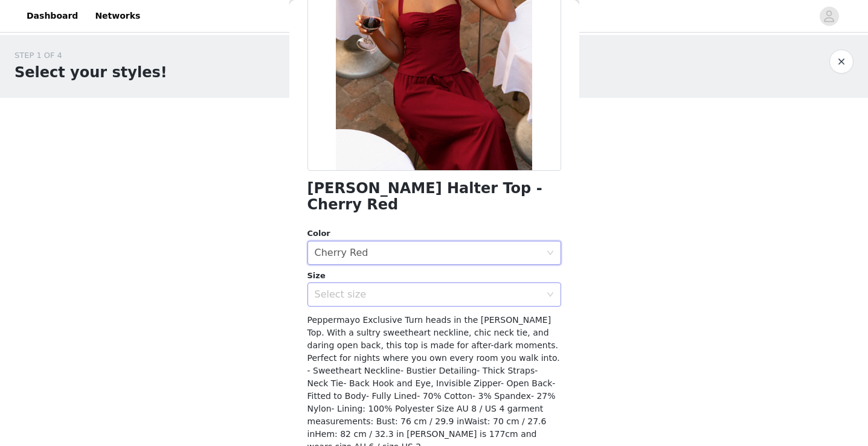 Image resolution: width=868 pixels, height=446 pixels. What do you see at coordinates (434, 276) in the screenshot?
I see `div: Size` at bounding box center [434, 276].